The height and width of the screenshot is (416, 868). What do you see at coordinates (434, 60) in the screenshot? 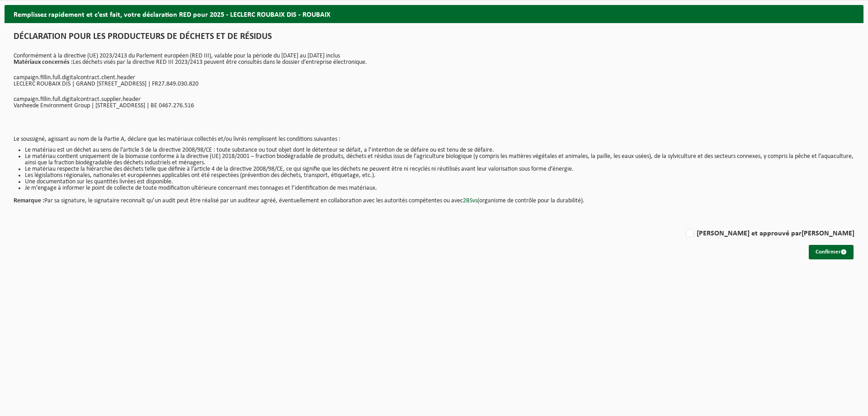
I see `p: Conformément à la directive (UE) 2023/2413 du Parlement européen (RED III), valable pour la pério...` at bounding box center [434, 60].